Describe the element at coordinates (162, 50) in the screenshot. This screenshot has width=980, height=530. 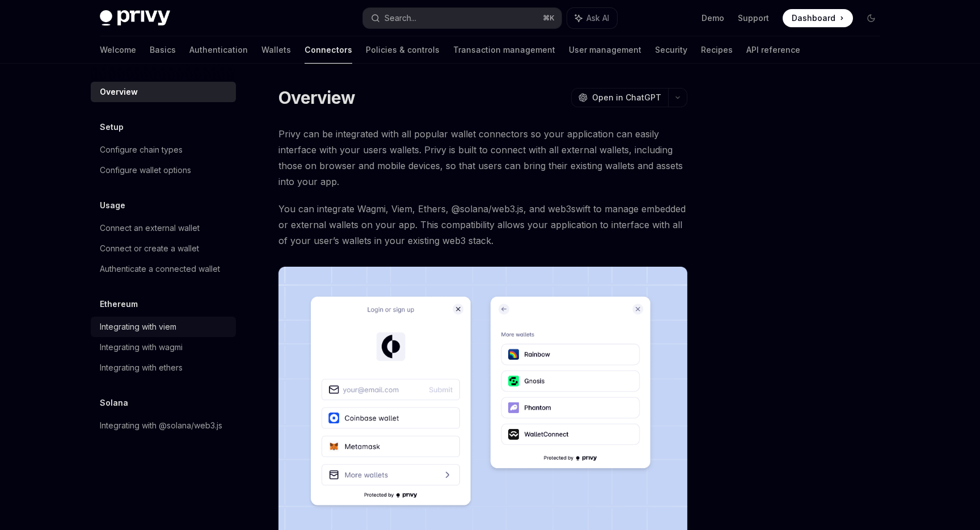
I see `a: Basics` at that location.